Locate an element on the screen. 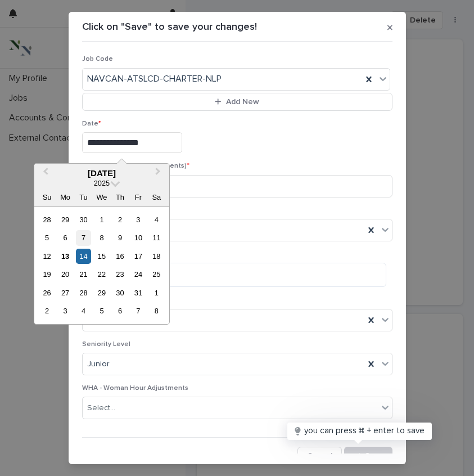 The width and height of the screenshot is (474, 476). div: Choose Wednesday, October 8th, 2025 is located at coordinates (101, 238).